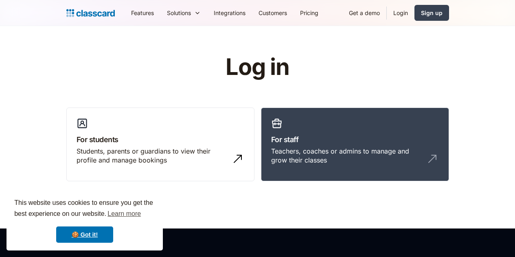 Image resolution: width=515 pixels, height=257 pixels. What do you see at coordinates (160, 145) in the screenshot?
I see `a: For studentsStudents, parents or guardians to view their profile and manage bookings` at bounding box center [160, 145].